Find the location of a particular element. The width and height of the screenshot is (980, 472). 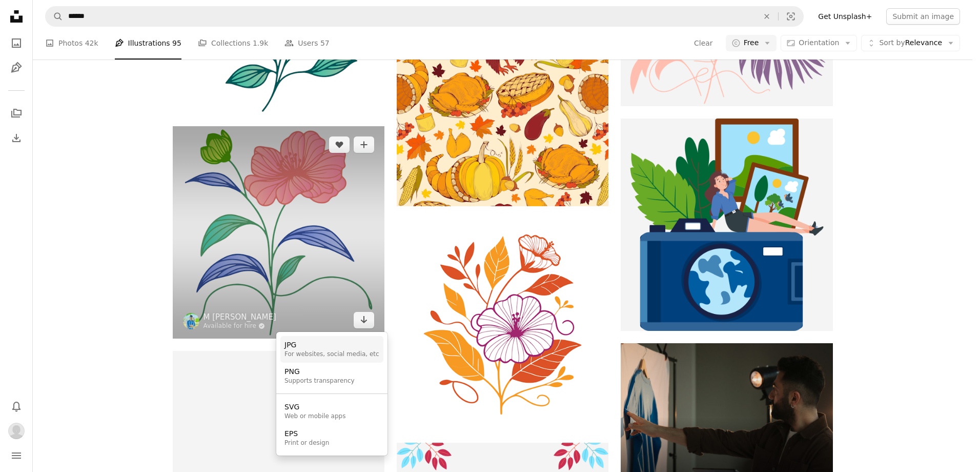

div: Web or mobile apps is located at coordinates (315, 417).